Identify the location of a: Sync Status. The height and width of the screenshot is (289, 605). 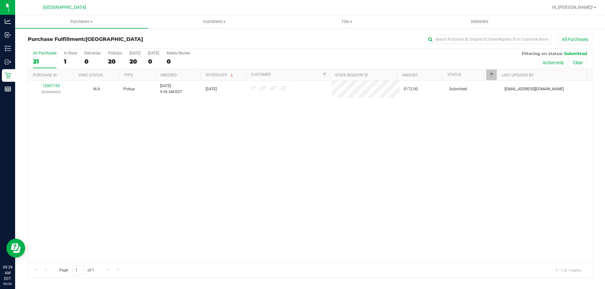
(90, 75).